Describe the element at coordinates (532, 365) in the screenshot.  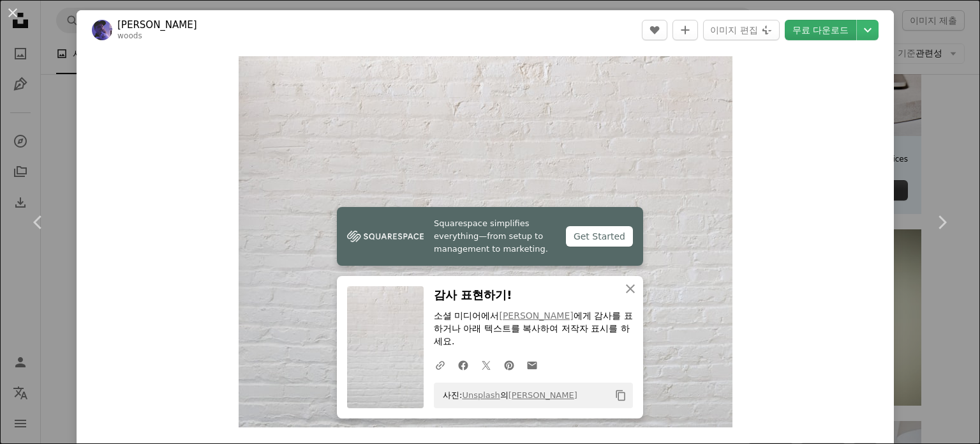
I see `a: 이메일로 공유에 공유` at that location.